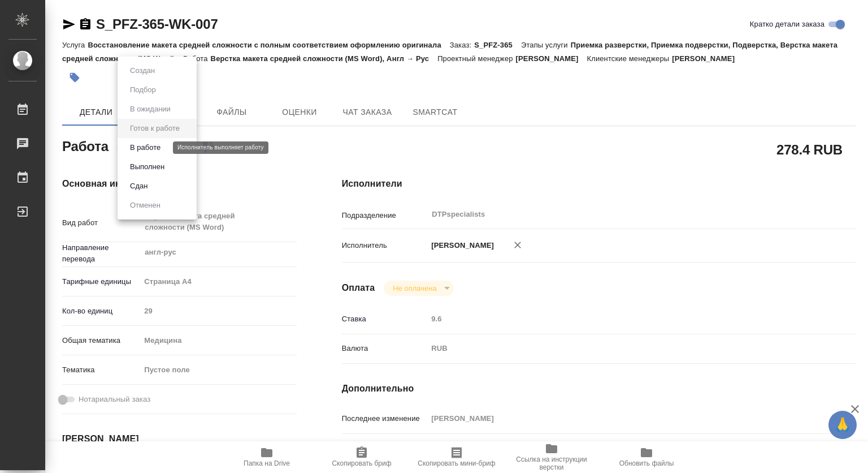 The width and height of the screenshot is (868, 473). Describe the element at coordinates (145, 147) in the screenshot. I see `button: В работе` at that location.